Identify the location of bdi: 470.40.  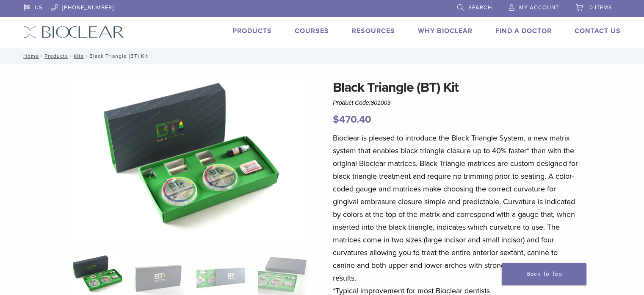
(352, 119).